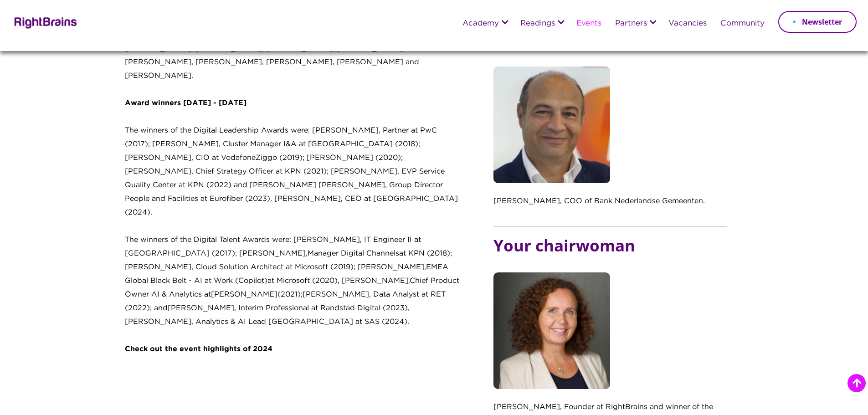 This screenshot has width=868, height=415. I want to click on p: Manager Digital Channels EMEA Global Black Belt - AI at Work (Copilot), so click(293, 287).